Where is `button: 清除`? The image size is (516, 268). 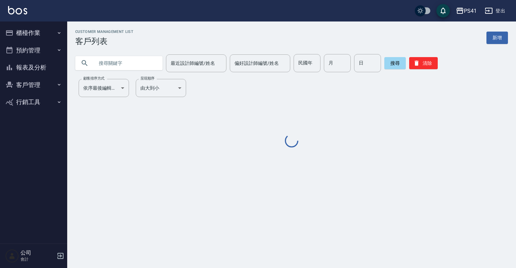
button: 清除 is located at coordinates (423, 63).